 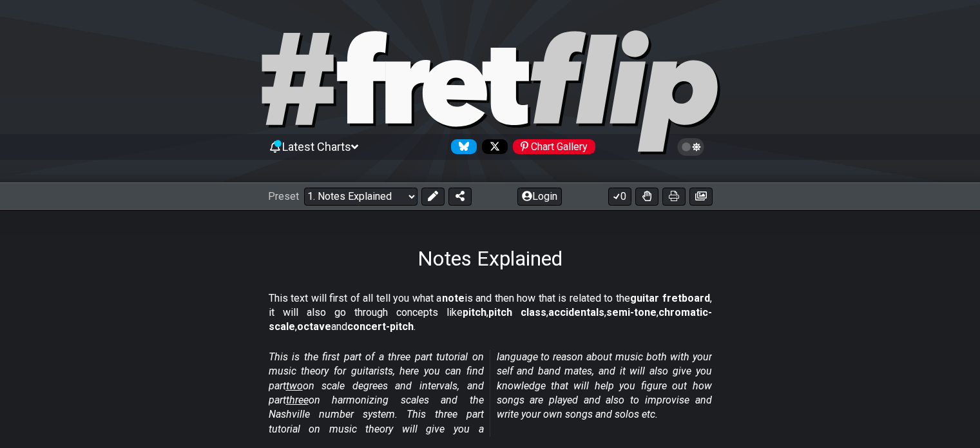 I want to click on strong: guitar fretboard, so click(x=670, y=298).